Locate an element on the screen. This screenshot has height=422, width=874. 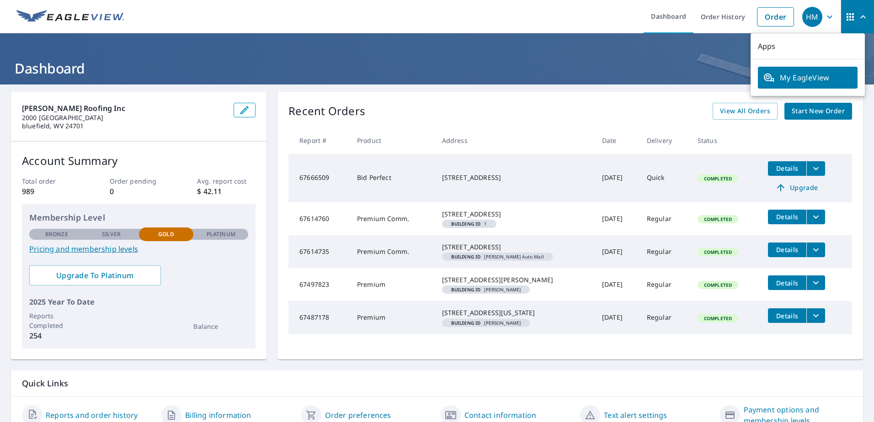
td: 67487178 is located at coordinates (319, 318).